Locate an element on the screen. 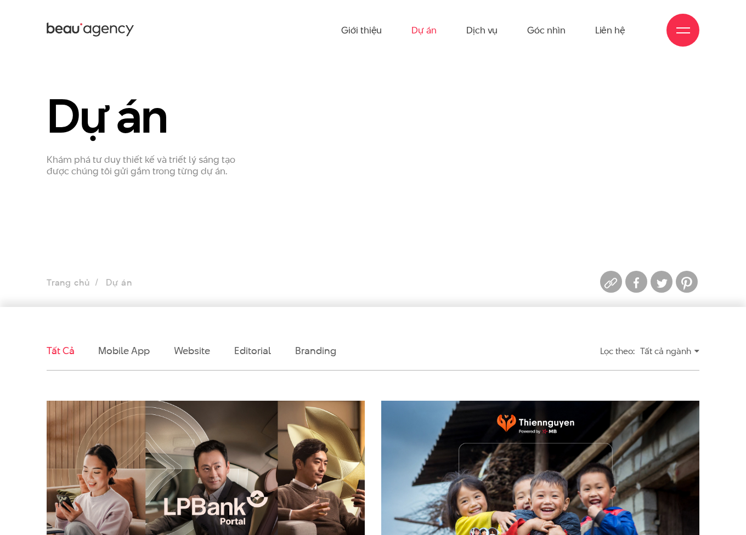 Image resolution: width=746 pixels, height=535 pixels. a: Trang chủ is located at coordinates (68, 282).